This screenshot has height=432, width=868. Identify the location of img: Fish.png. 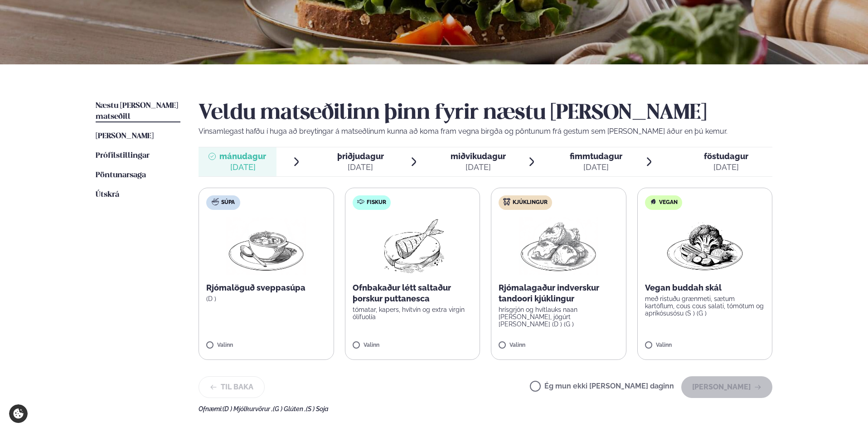
(412, 246).